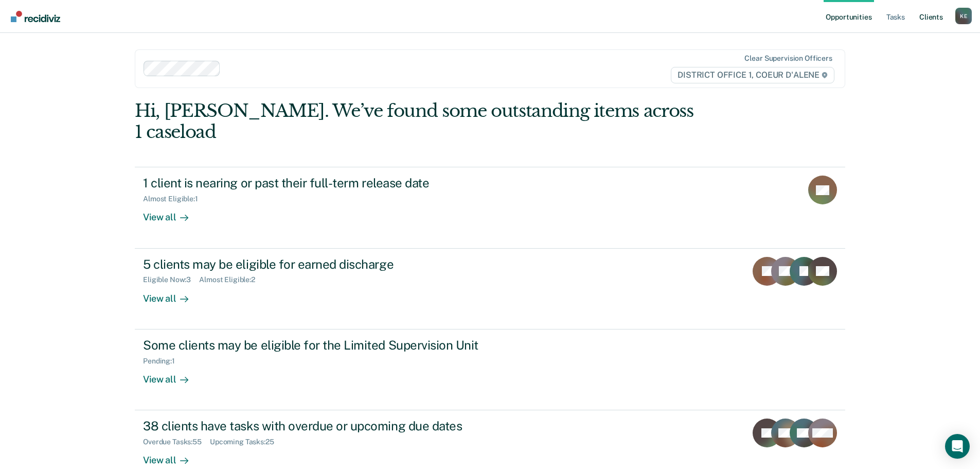  What do you see at coordinates (176, 442) in the screenshot?
I see `div: Overdue Tasks : 55` at bounding box center [176, 442].